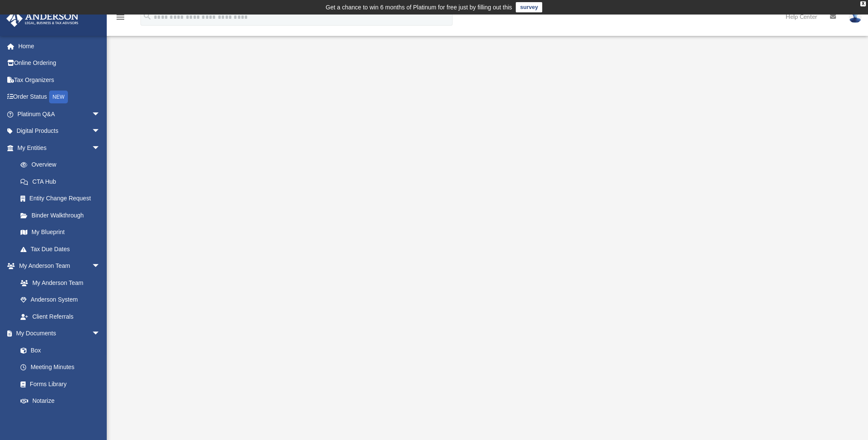 This screenshot has height=440, width=868. Describe the element at coordinates (60, 131) in the screenshot. I see `a: Digital Productsarrow_drop_down` at that location.